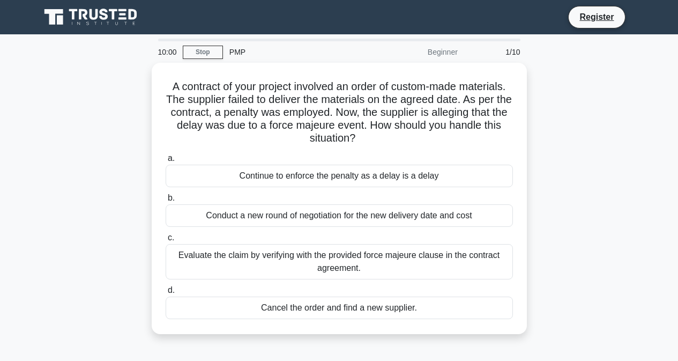  What do you see at coordinates (339, 176) in the screenshot?
I see `div: Continue to enforce the penalty as a delay is a delay` at bounding box center [339, 176].